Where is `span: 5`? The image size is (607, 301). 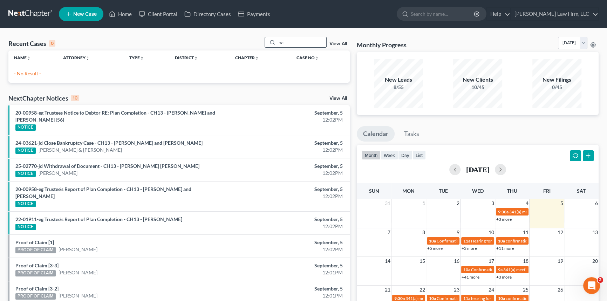 span: 5 is located at coordinates (562, 203).